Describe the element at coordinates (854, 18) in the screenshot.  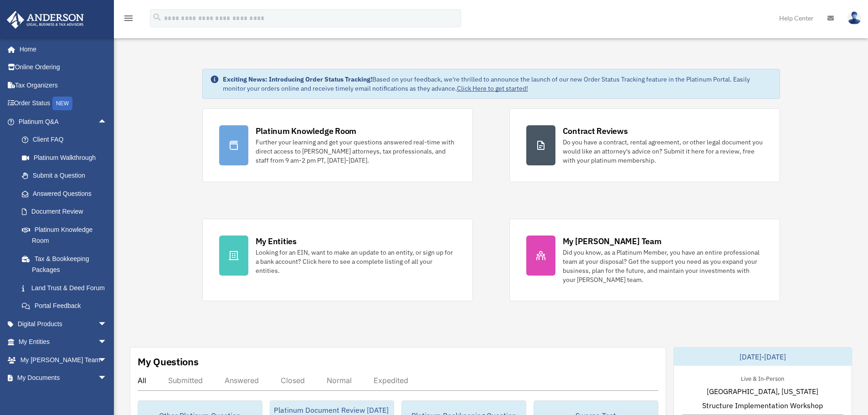
I see `img: User Pic` at that location.